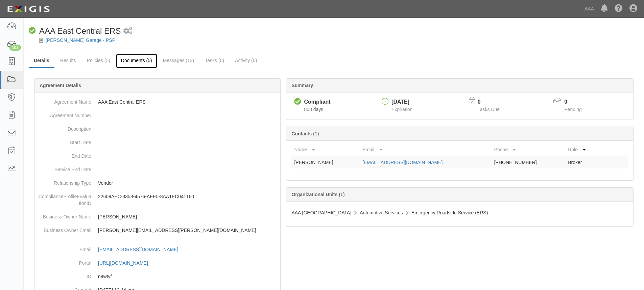 The height and width of the screenshot is (290, 644). Describe the element at coordinates (178, 60) in the screenshot. I see `a: Messages (13)` at that location.